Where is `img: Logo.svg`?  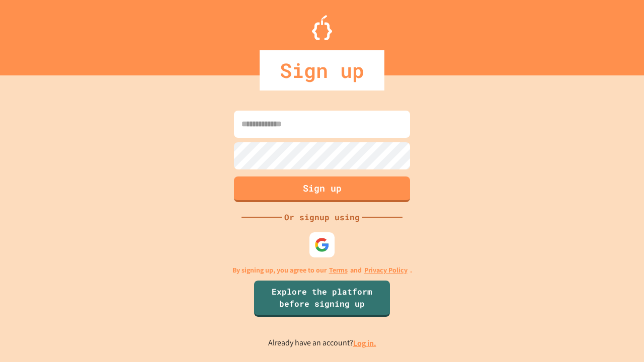
img: Logo.svg is located at coordinates (322, 28).